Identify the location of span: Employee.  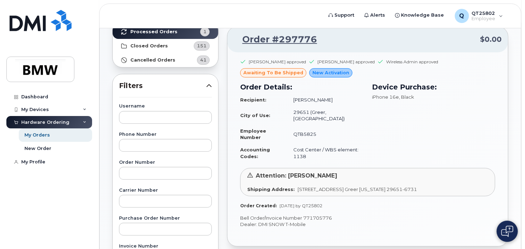
(483, 19).